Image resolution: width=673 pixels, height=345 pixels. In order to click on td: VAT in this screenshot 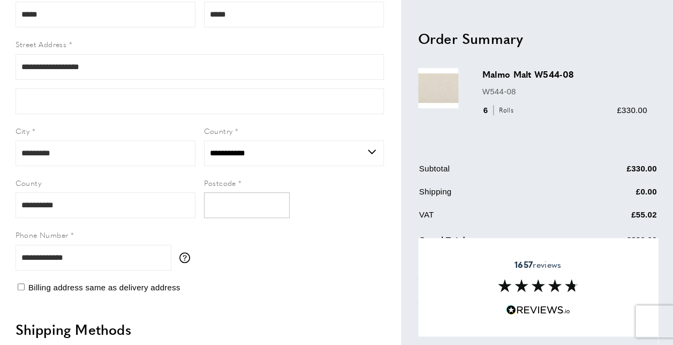, I will do `click(491, 218)`.